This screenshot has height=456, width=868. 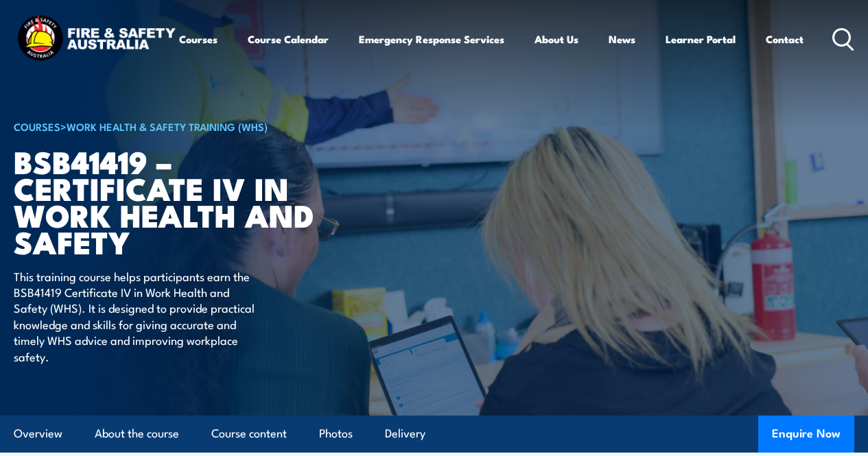 What do you see at coordinates (557, 39) in the screenshot?
I see `a: About Us` at bounding box center [557, 39].